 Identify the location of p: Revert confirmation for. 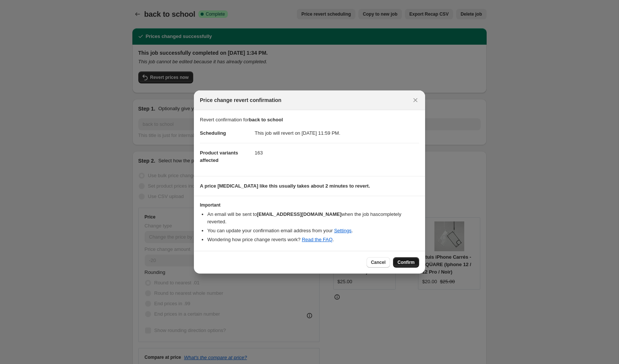
(310, 120).